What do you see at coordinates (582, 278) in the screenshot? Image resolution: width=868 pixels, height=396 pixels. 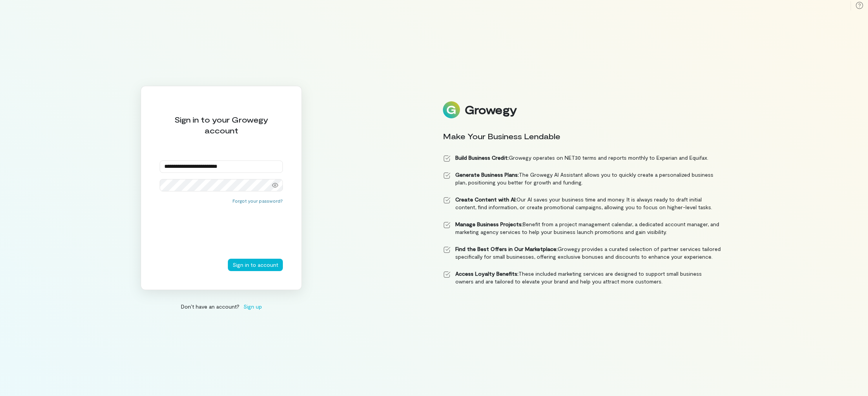 I see `li: These included marketing services are designed to support small business owners and are tailored ...` at bounding box center [582, 278].